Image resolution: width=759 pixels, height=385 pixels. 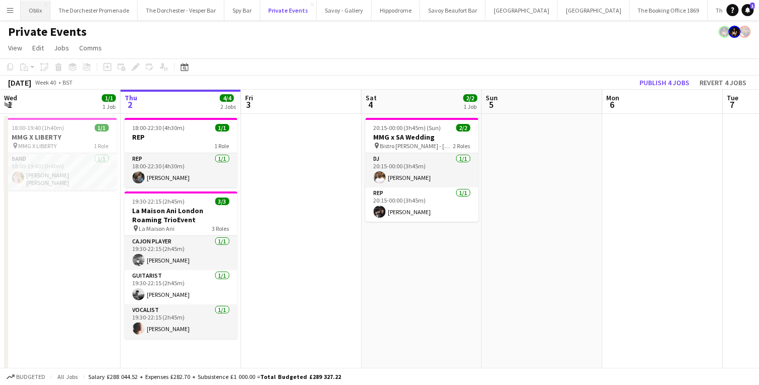 I want to click on span: 4, so click(x=370, y=104).